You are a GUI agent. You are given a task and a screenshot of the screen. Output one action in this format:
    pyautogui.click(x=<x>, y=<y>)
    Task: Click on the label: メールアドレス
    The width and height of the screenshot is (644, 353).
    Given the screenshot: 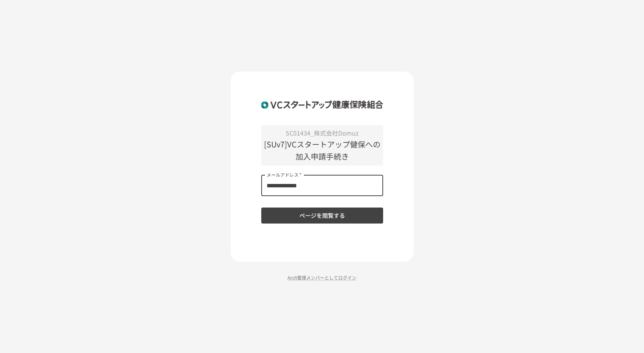 What is the action you would take?
    pyautogui.click(x=284, y=174)
    